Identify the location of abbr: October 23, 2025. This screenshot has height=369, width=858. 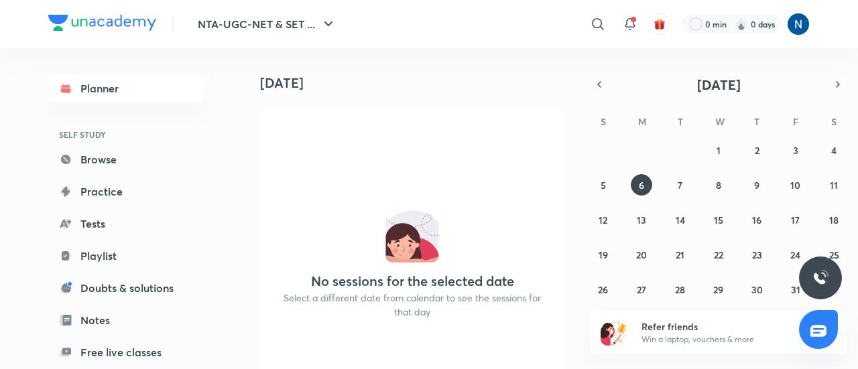
(757, 255).